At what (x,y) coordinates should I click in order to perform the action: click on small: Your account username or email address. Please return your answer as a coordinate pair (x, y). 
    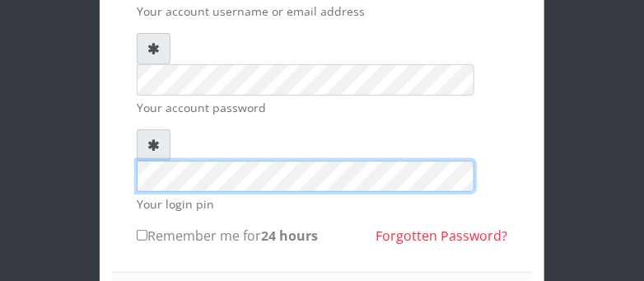
    Looking at the image, I should click on (322, 11).